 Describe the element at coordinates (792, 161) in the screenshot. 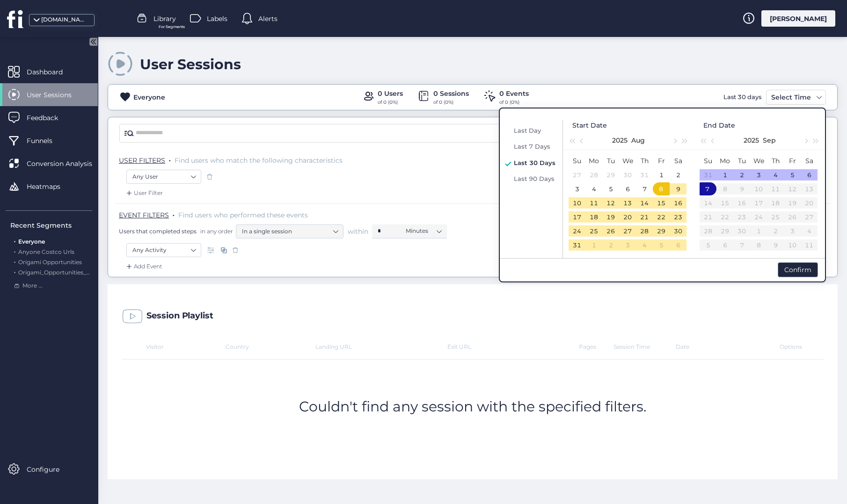

I see `th: Fri` at that location.